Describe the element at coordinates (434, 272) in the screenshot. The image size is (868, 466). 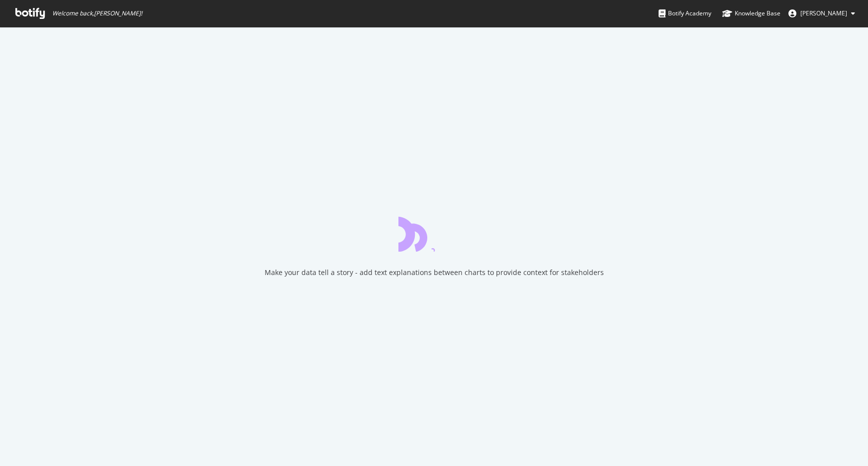
I see `div: Make your data tell a story - add text explanations between charts to provide context for stakeho...` at that location.